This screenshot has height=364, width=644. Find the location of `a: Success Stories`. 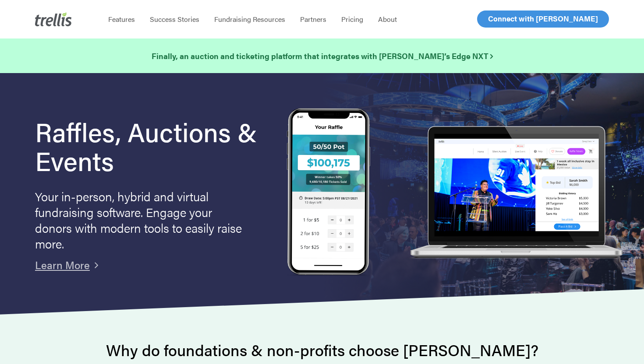

a: Success Stories is located at coordinates (174, 19).